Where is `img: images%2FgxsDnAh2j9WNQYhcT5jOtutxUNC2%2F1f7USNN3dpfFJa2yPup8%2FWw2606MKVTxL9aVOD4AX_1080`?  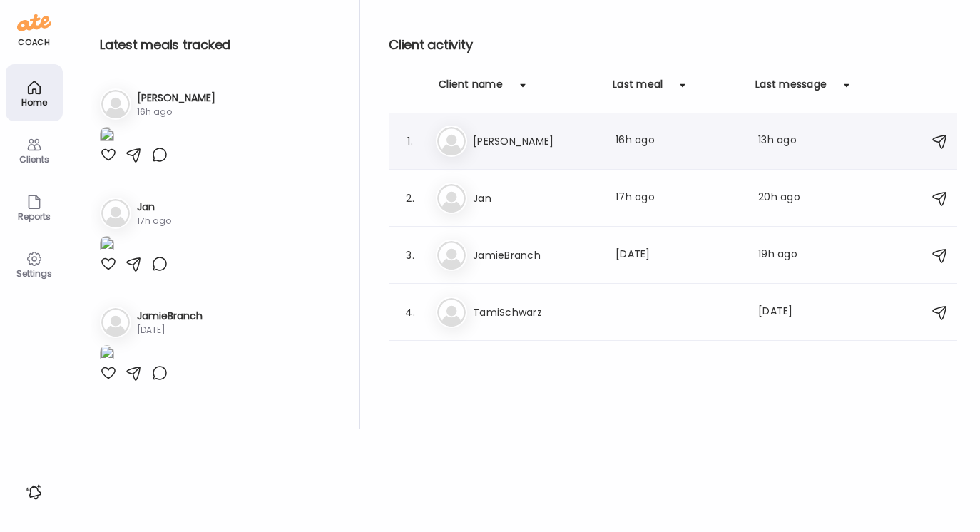 img: images%2FgxsDnAh2j9WNQYhcT5jOtutxUNC2%2F1f7USNN3dpfFJa2yPup8%2FWw2606MKVTxL9aVOD4AX_1080 is located at coordinates (107, 245).